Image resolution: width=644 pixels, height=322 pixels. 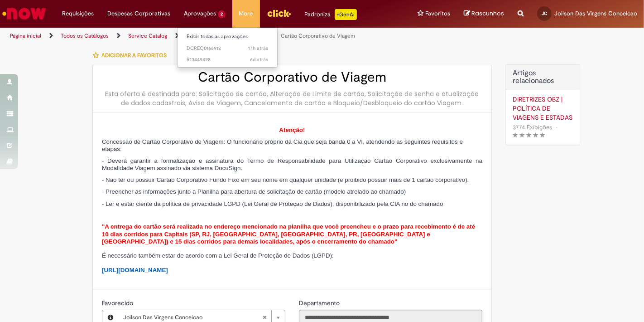 What do you see at coordinates (345, 14) in the screenshot?
I see `p: +GenAi` at bounding box center [345, 14].